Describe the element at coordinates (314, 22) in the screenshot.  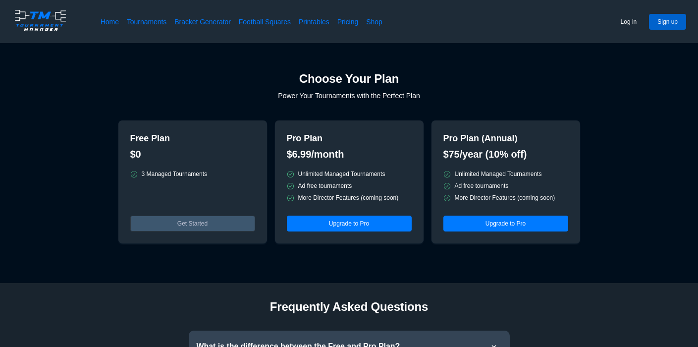
I see `a: Printables` at that location.